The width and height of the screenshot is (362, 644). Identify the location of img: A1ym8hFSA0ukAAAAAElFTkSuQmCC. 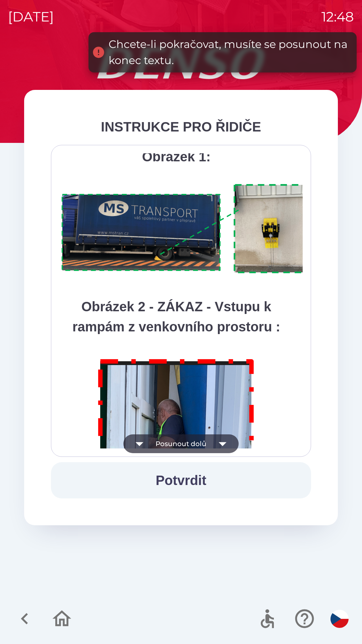
(189, 229).